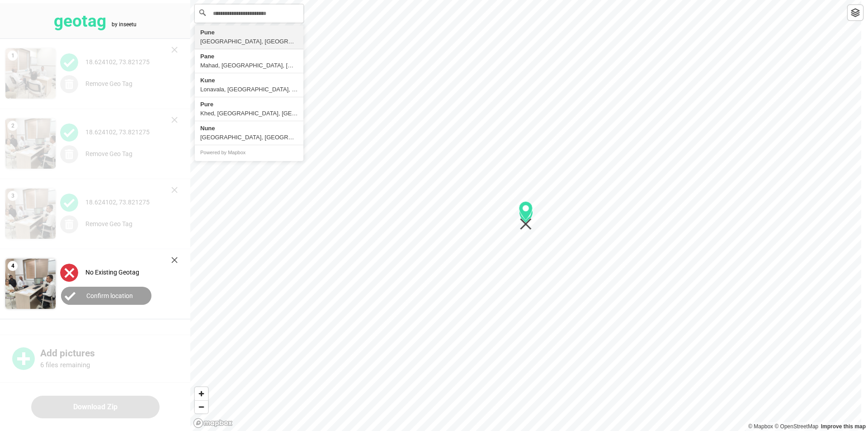 The height and width of the screenshot is (431, 868). I want to click on span: 4, so click(13, 266).